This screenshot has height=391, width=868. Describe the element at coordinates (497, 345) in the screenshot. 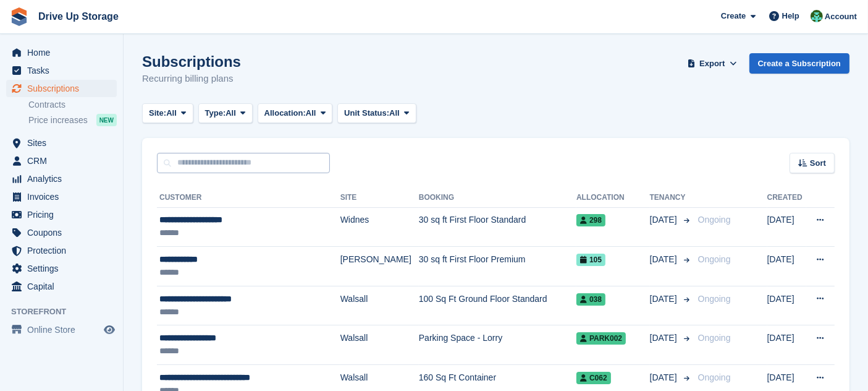

I see `td: Parking Space - Lorry` at that location.